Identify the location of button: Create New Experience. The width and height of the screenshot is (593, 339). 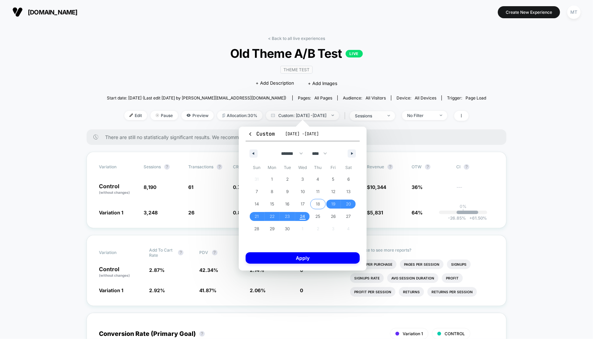
(529, 12).